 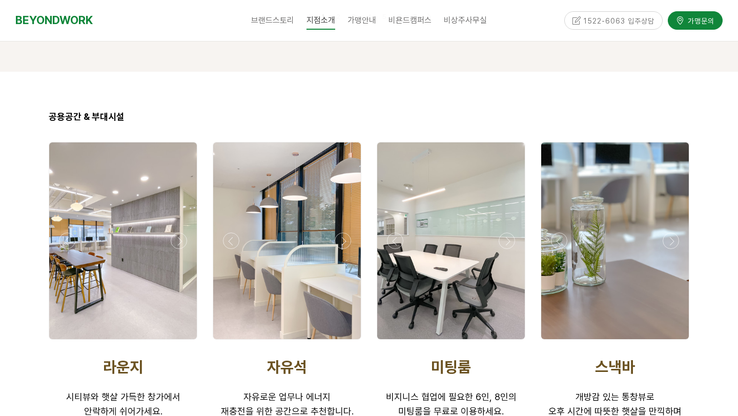 I want to click on span: 라운지, so click(x=123, y=367).